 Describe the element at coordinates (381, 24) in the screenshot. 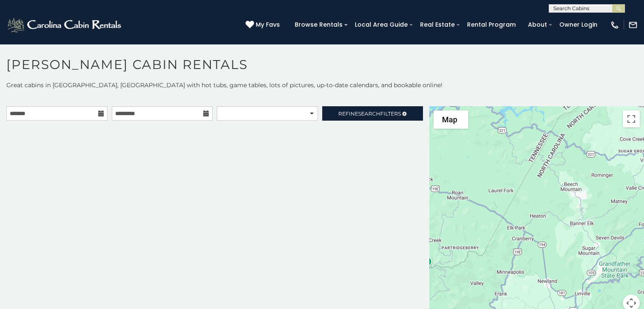

I see `a: Local Area Guide` at that location.